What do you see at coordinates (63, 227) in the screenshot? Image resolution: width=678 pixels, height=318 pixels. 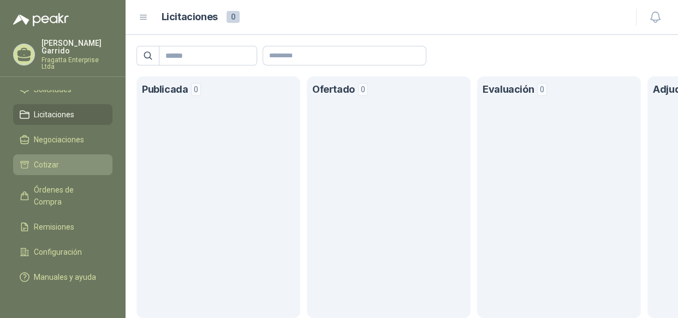 I see `a: Remisiones` at bounding box center [63, 227].